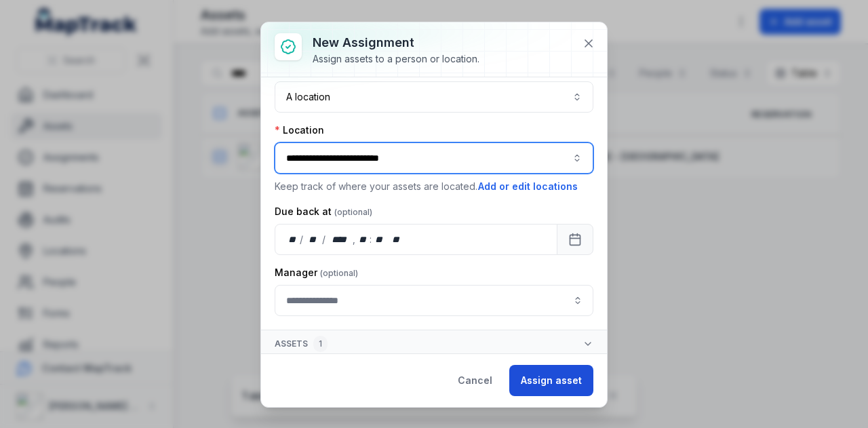 Image resolution: width=868 pixels, height=428 pixels. What do you see at coordinates (339, 240) in the screenshot?
I see `div: year,` at bounding box center [339, 240].